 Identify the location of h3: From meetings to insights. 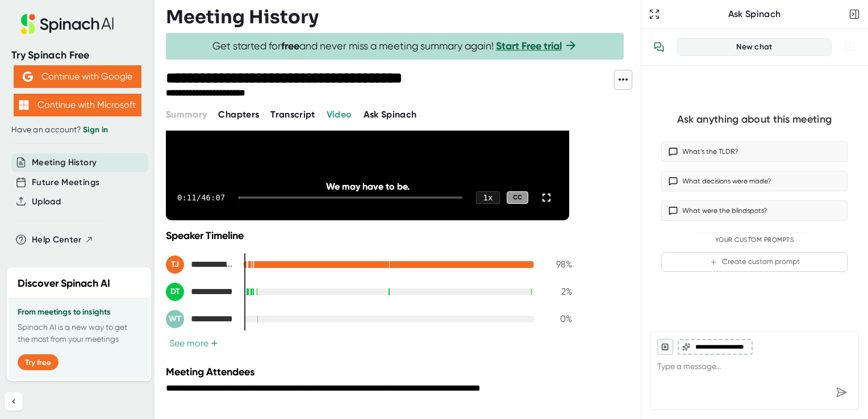
(79, 312).